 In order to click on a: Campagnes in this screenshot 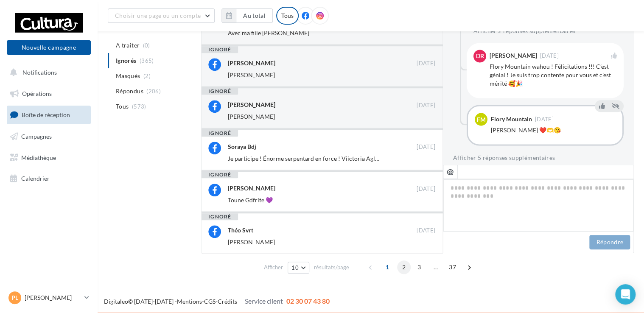, I will do `click(49, 137)`.